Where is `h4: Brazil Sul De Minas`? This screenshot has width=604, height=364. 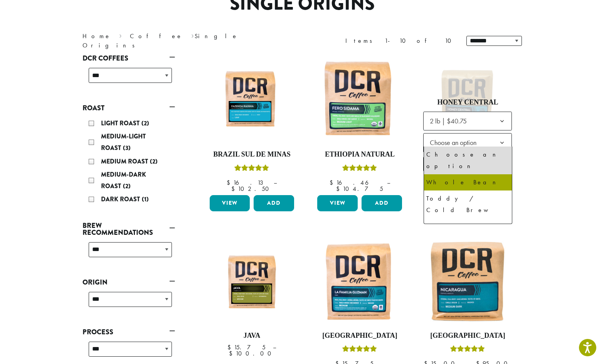 h4: Brazil Sul De Minas is located at coordinates (252, 155).